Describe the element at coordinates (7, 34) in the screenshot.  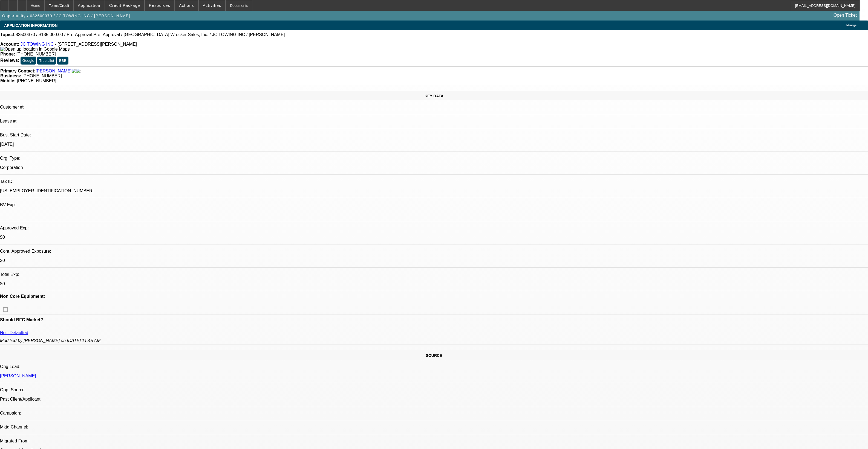
I see `strong: Topic:` at that location.